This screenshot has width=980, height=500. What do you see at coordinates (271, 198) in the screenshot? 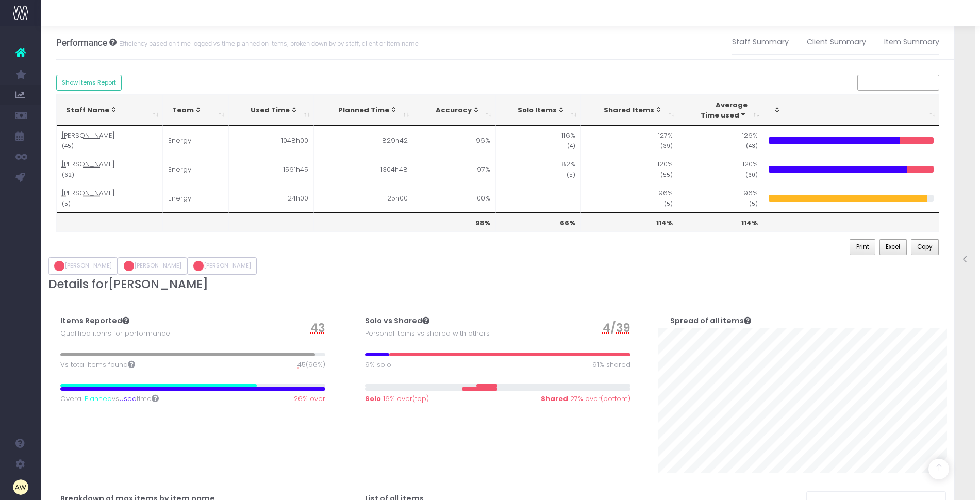
I see `td: 24h00` at bounding box center [271, 198].